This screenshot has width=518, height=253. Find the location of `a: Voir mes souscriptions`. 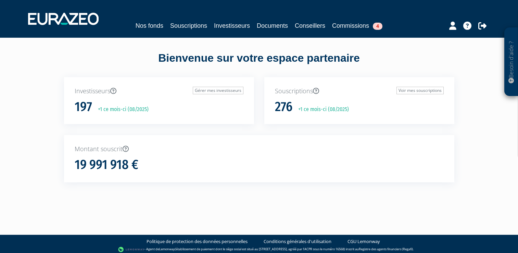

a: Voir mes souscriptions is located at coordinates (420, 90).